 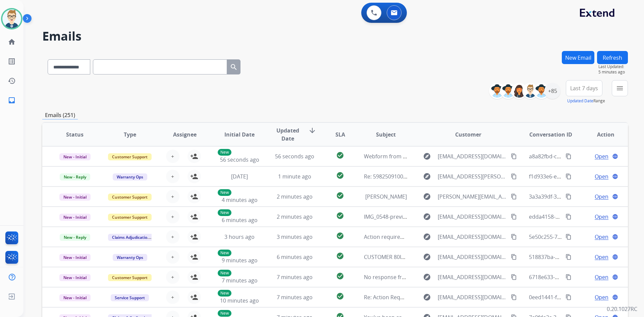 What do you see at coordinates (295, 197) in the screenshot?
I see `span: 2 minutes ago` at bounding box center [295, 197].